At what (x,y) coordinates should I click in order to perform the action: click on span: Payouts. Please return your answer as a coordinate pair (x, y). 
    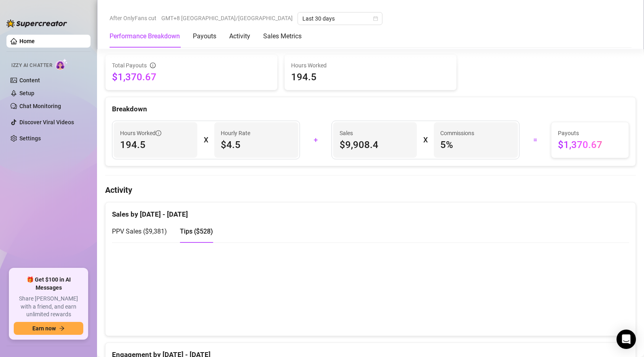
    Looking at the image, I should click on (589, 133).